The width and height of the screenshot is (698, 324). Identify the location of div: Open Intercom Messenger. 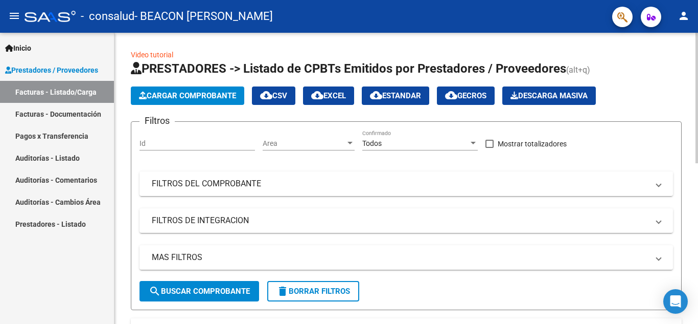
(676, 301).